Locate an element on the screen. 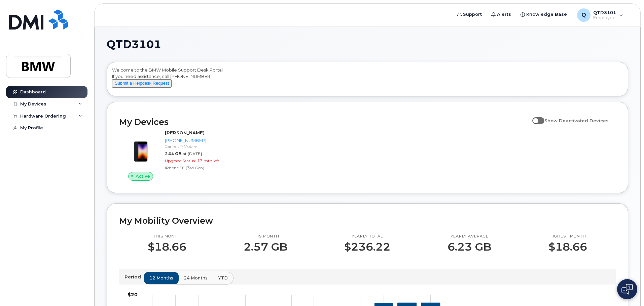 This screenshot has height=306, width=644. span: 13 mth left is located at coordinates (208, 161).